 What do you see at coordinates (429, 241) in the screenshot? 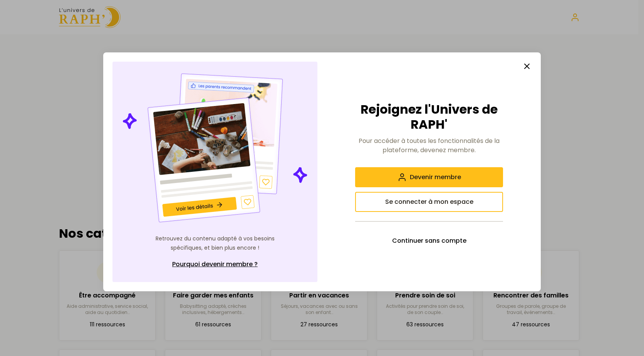
I see `span: Continuer sans compte` at bounding box center [429, 241].